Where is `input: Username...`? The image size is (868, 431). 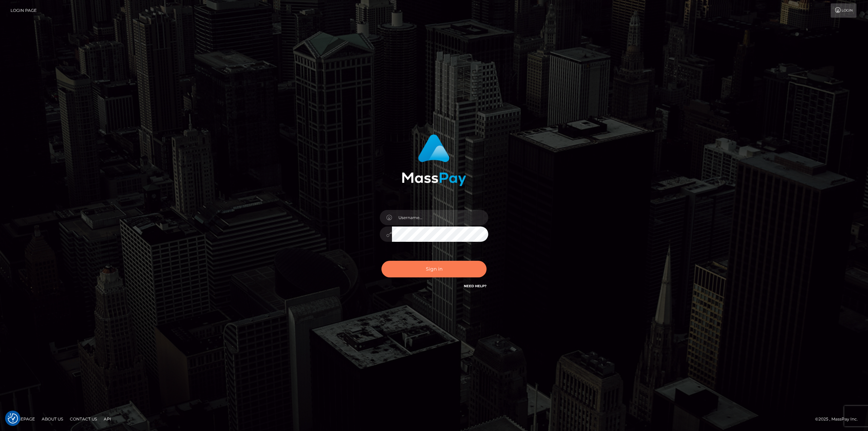 input: Username... is located at coordinates (440, 217).